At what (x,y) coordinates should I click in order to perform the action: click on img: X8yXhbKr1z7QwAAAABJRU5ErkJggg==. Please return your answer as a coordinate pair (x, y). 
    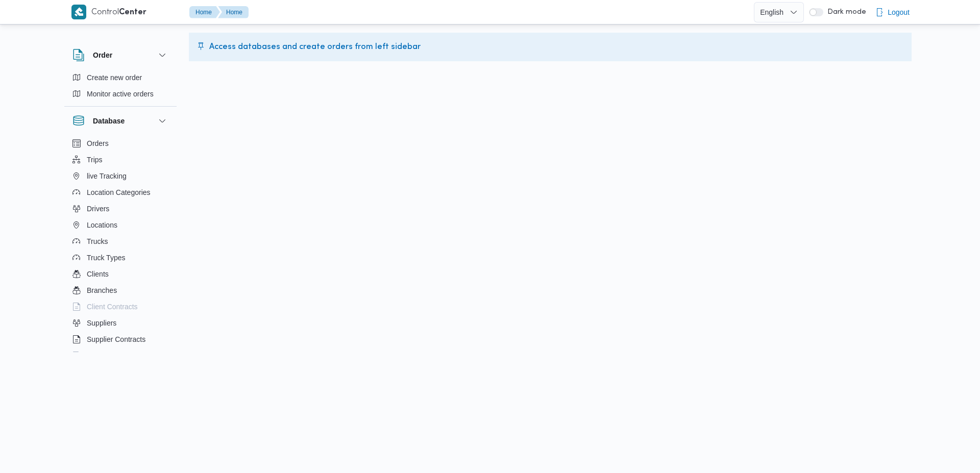
    Looking at the image, I should click on (79, 11).